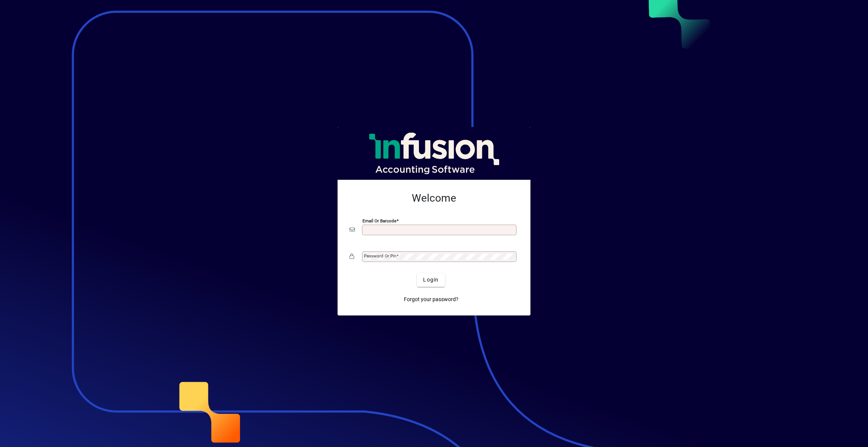  Describe the element at coordinates (380, 256) in the screenshot. I see `mat-label: Password or Pin` at that location.